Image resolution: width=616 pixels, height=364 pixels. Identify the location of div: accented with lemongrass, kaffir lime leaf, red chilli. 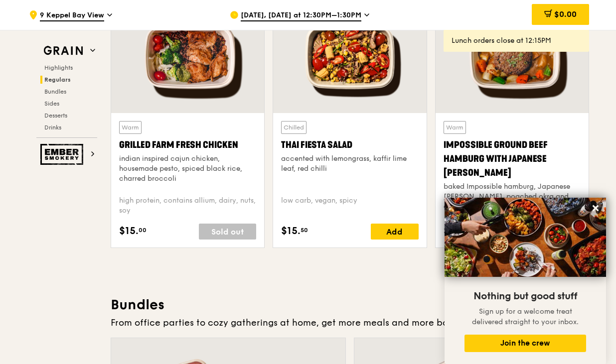
(349, 164).